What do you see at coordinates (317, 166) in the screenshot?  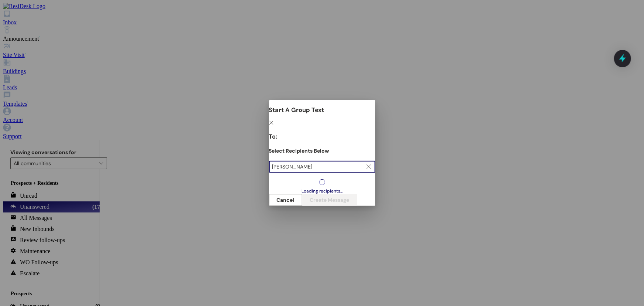 I see `input: Search for any contact or apartment` at bounding box center [317, 166].